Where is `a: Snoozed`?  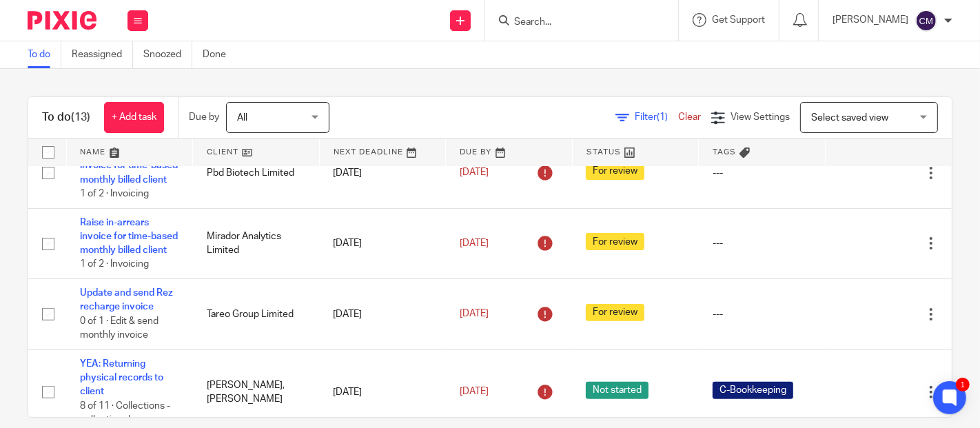
a: Snoozed is located at coordinates (168, 55).